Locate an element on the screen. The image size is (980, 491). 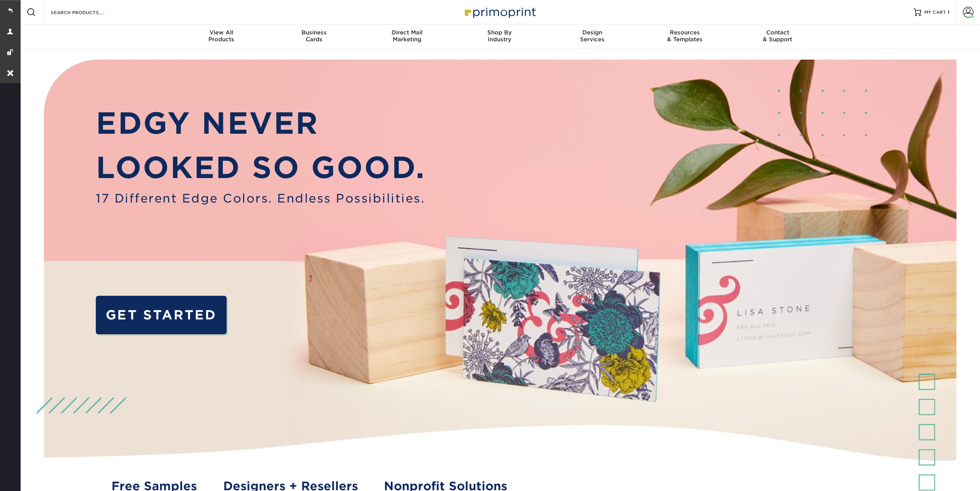
span: Shop By is located at coordinates (500, 32).